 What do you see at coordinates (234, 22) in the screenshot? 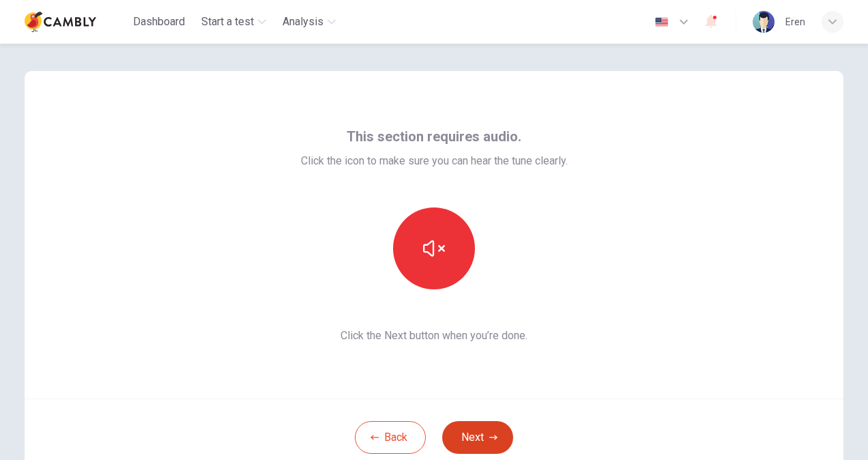
I see `button: Start a test` at bounding box center [234, 22].